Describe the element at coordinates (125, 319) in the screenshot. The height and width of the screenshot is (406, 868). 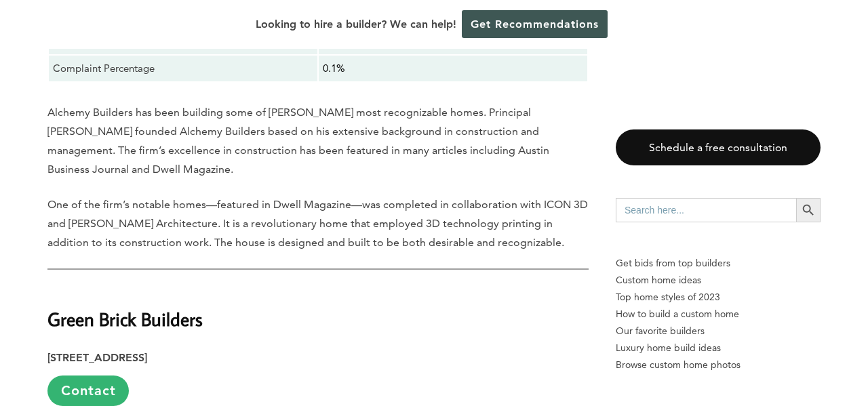
I see `strong: Green Brick Builders` at that location.